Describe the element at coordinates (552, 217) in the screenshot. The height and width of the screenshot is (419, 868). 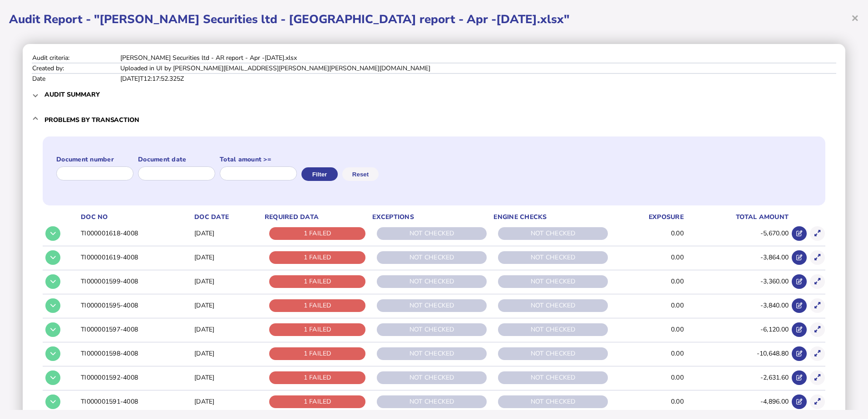
I see `th: Engine checks` at that location.